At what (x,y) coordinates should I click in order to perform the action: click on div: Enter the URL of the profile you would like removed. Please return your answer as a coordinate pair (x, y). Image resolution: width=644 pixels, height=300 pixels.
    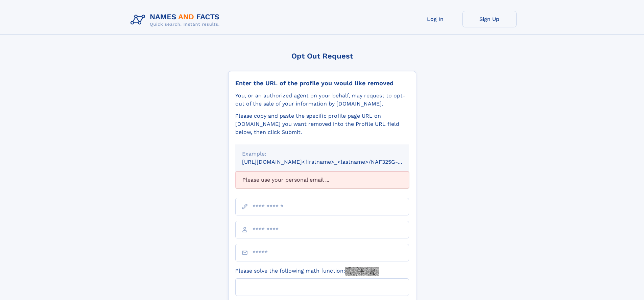
    Looking at the image, I should click on (322, 84).